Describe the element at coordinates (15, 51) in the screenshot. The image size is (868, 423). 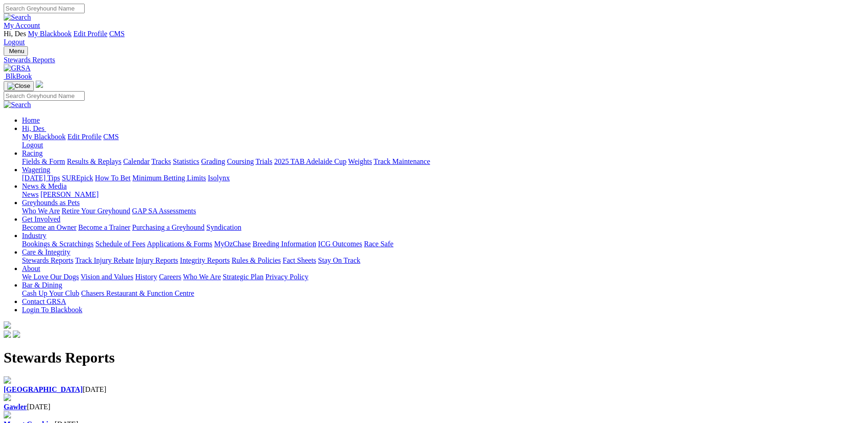
I see `button: Toggle navigation` at that location.